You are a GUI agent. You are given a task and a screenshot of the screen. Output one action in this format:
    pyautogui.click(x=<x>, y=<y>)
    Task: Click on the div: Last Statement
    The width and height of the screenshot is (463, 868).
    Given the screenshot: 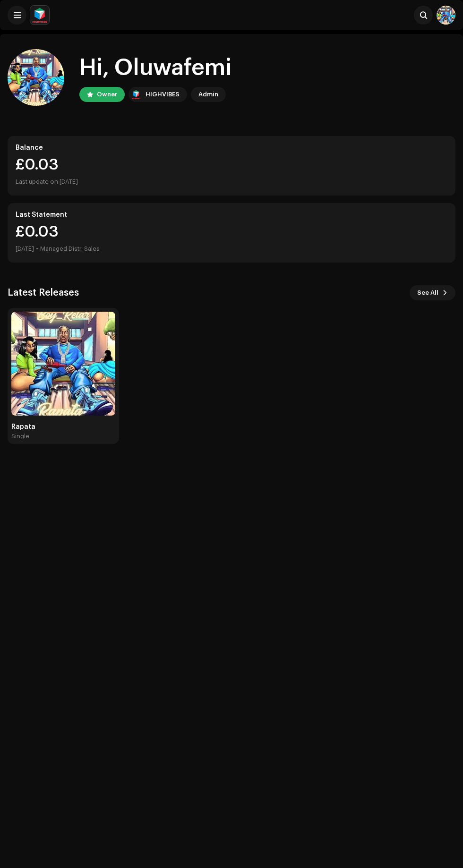 What is the action you would take?
    pyautogui.click(x=232, y=215)
    